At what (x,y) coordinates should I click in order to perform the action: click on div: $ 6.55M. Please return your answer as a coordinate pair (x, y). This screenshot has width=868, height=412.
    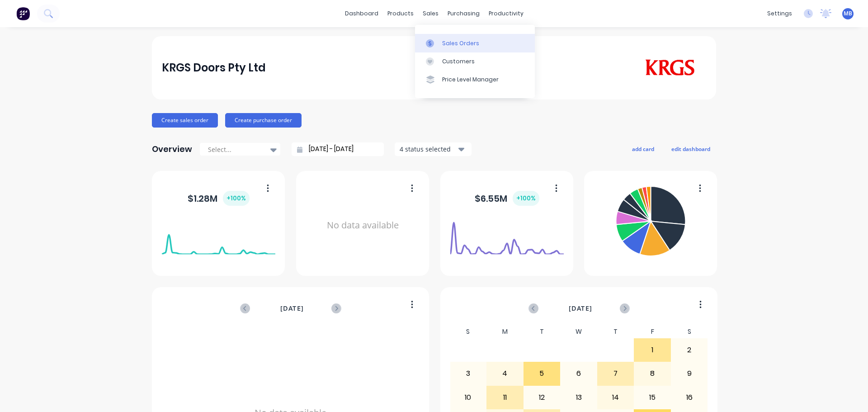
    Looking at the image, I should click on (507, 198).